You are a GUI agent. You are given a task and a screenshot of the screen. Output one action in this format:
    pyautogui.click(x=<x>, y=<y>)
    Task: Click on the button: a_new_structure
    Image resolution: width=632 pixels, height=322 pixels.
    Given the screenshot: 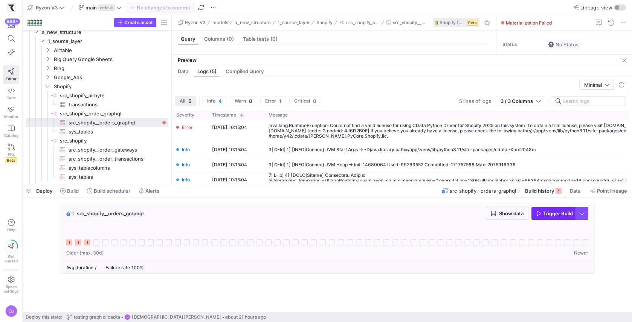 What is the action you would take?
    pyautogui.click(x=253, y=23)
    